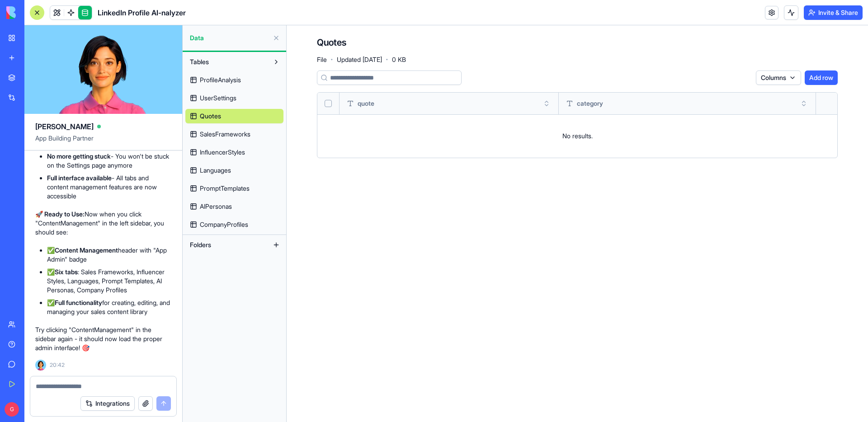 The width and height of the screenshot is (868, 422). I want to click on li: ✅ header with "App Admin" badge, so click(109, 255).